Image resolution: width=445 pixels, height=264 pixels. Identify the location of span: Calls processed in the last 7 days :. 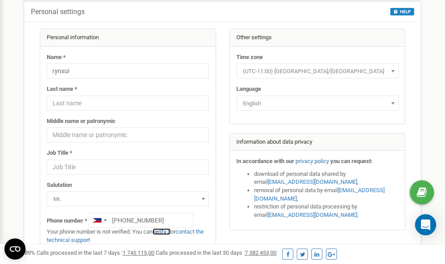
(95, 253).